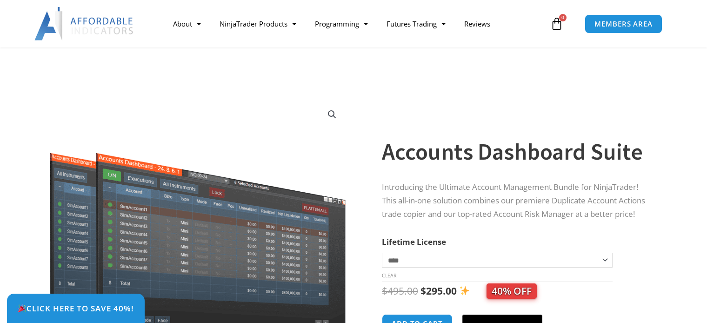 The width and height of the screenshot is (707, 323). I want to click on span: 40% OFF, so click(512, 291).